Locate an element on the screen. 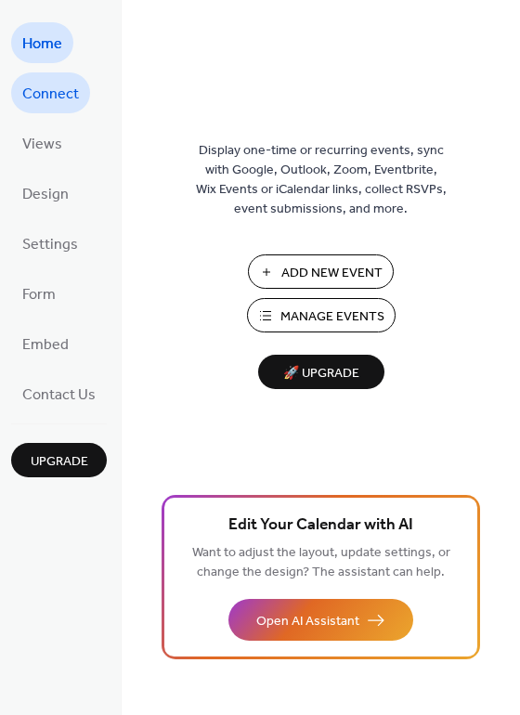  span: Embed is located at coordinates (45, 345).